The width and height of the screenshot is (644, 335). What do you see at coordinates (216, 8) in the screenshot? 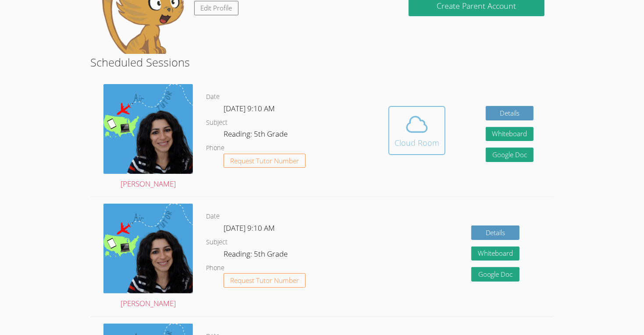
I see `a: Edit Profile` at bounding box center [216, 8].